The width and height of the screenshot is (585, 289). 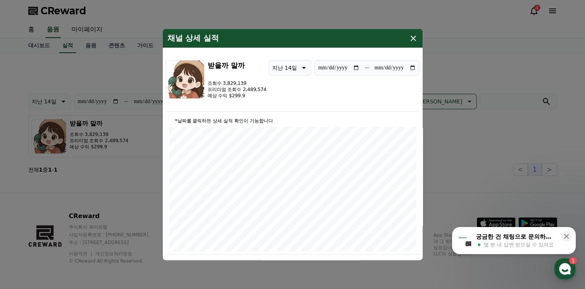 What do you see at coordinates (293, 121) in the screenshot?
I see `p: *날짜를 클릭하면 상세 실적 확인이 가능합니다` at bounding box center [293, 121].